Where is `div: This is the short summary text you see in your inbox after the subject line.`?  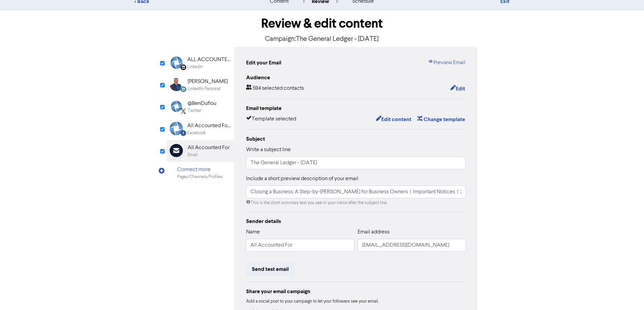 div: This is the short summary text you see in your inbox after the subject line. is located at coordinates (356, 203).